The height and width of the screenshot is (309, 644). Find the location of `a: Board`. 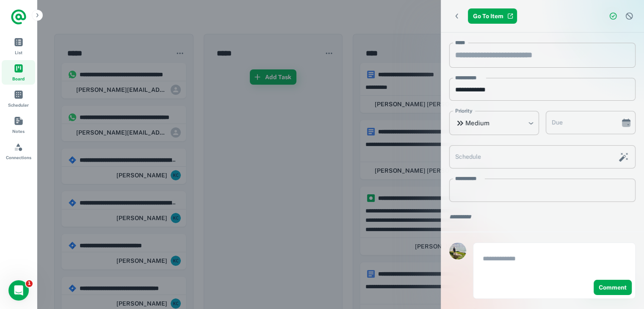

a: Board is located at coordinates (18, 72).